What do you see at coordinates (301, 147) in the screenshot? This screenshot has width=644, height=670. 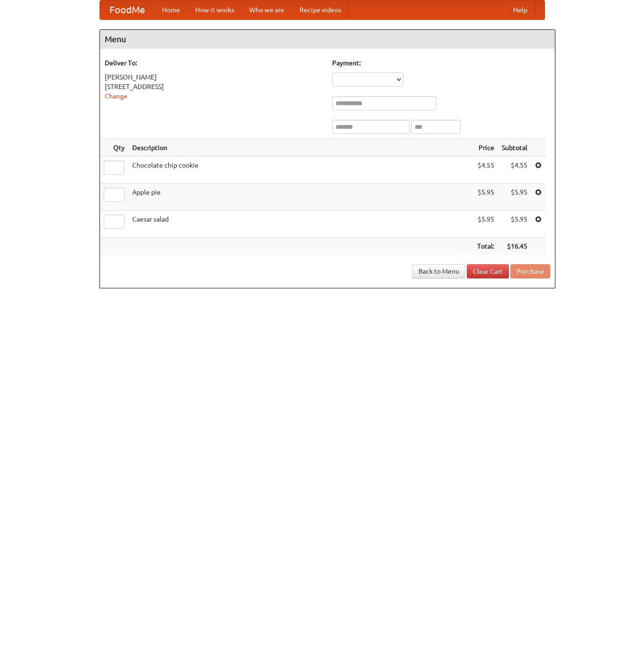 I see `th: Description` at bounding box center [301, 147].